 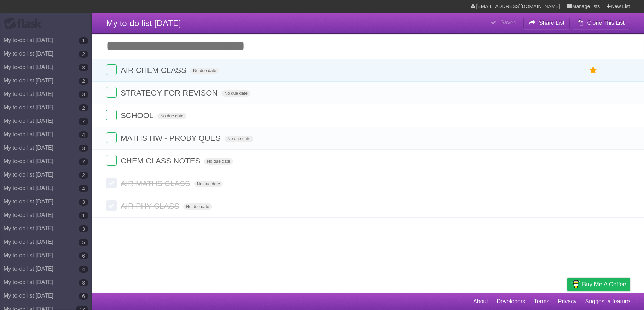 I want to click on b: Saved, so click(x=508, y=22).